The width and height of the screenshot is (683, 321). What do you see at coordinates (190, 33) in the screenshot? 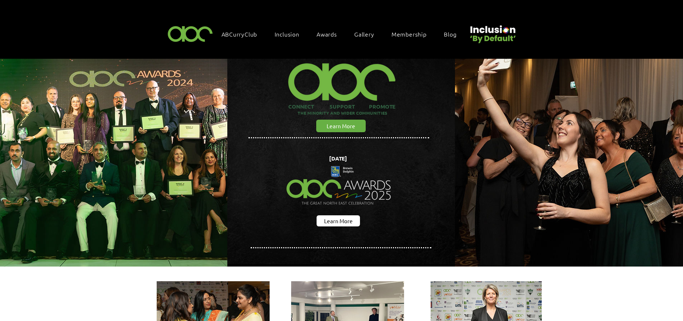
I see `img: ABC-Logo-Blank-Background-01-01-2.png` at bounding box center [190, 33].